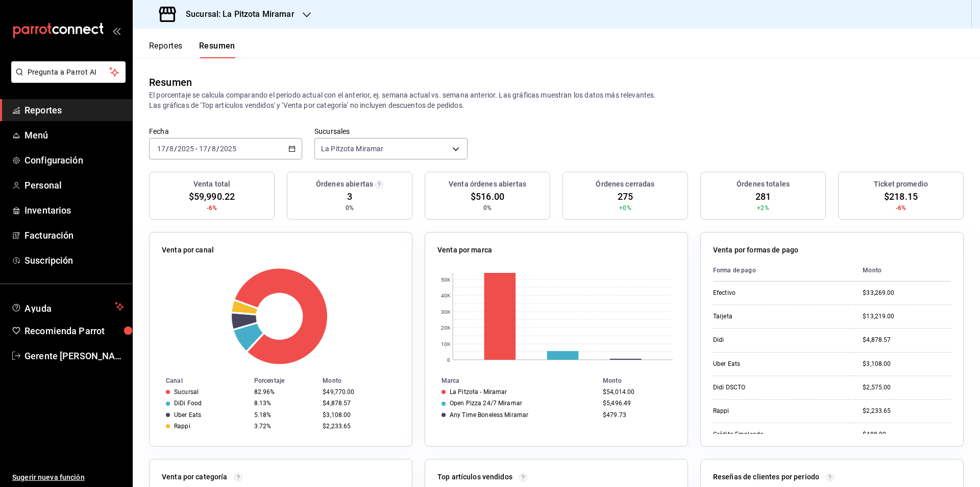 This screenshot has height=487, width=980. I want to click on span: 275, so click(625, 196).